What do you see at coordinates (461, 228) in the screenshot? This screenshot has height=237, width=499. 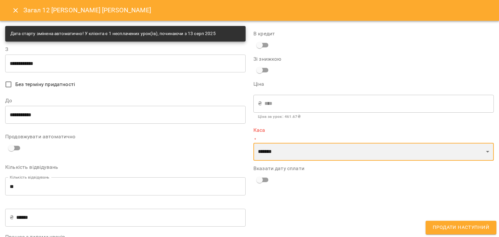 I see `span: Продати наступний` at bounding box center [461, 228].